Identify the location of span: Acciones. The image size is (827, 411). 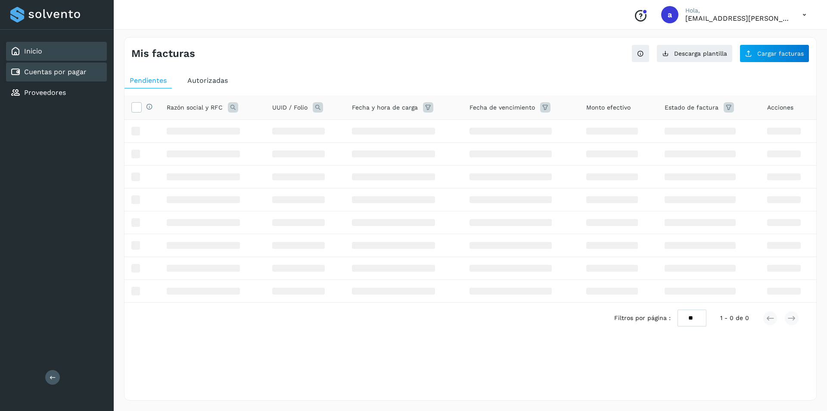
(780, 107).